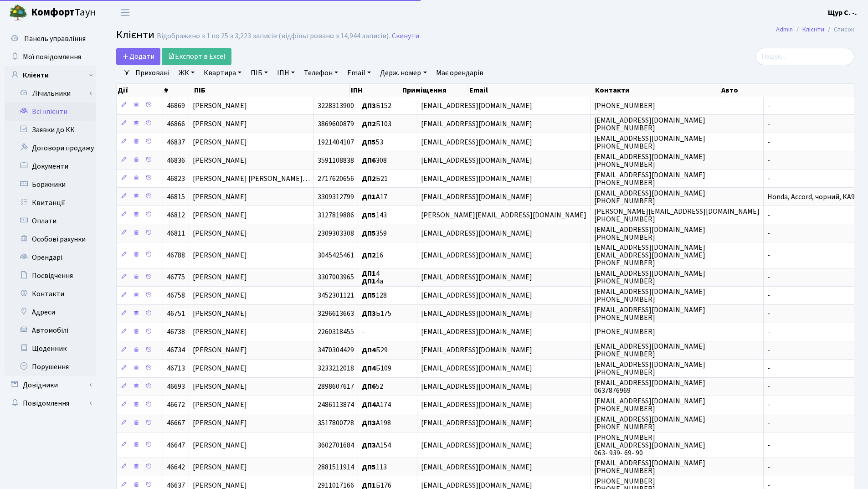 This screenshot has height=489, width=868. What do you see at coordinates (784, 29) in the screenshot?
I see `a: Admin` at bounding box center [784, 29].